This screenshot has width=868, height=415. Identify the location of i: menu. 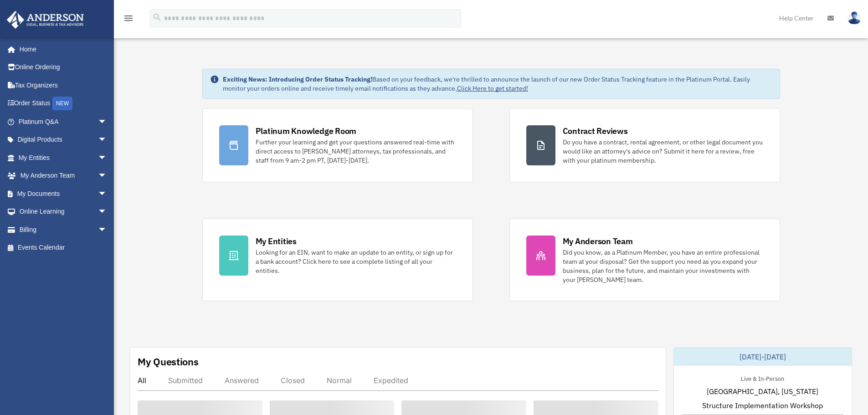
(129, 18).